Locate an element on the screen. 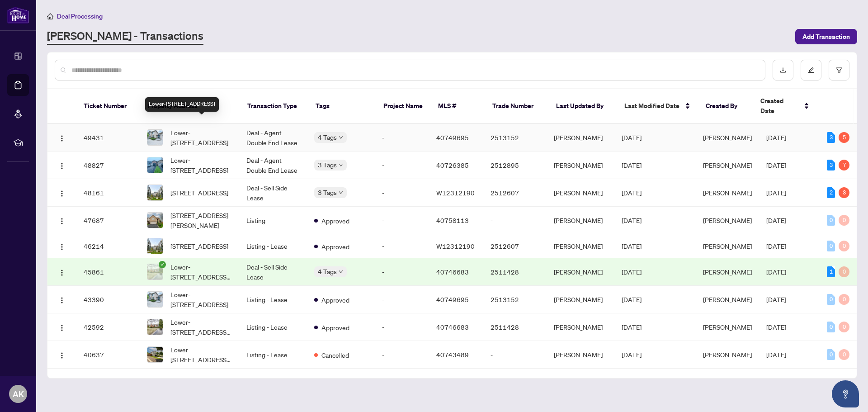 This screenshot has height=412, width=868. img: logo is located at coordinates (18, 15).